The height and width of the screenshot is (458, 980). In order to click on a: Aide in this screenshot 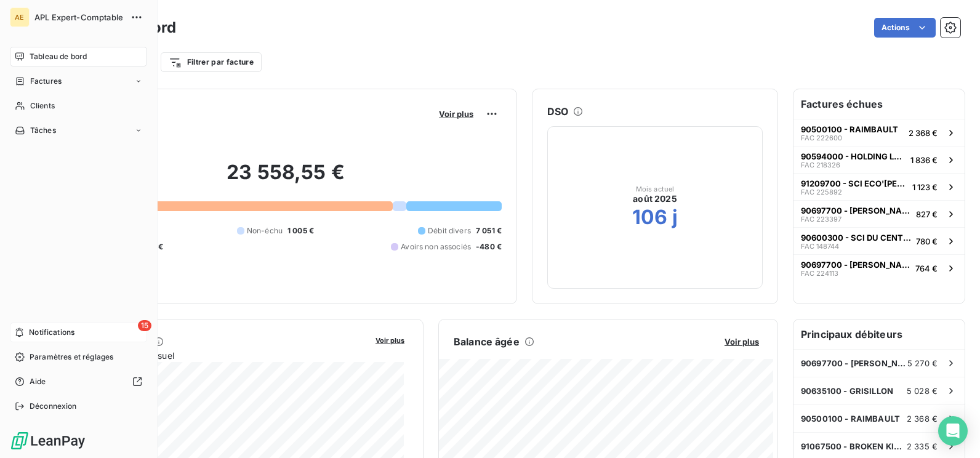, I will do `click(78, 382)`.